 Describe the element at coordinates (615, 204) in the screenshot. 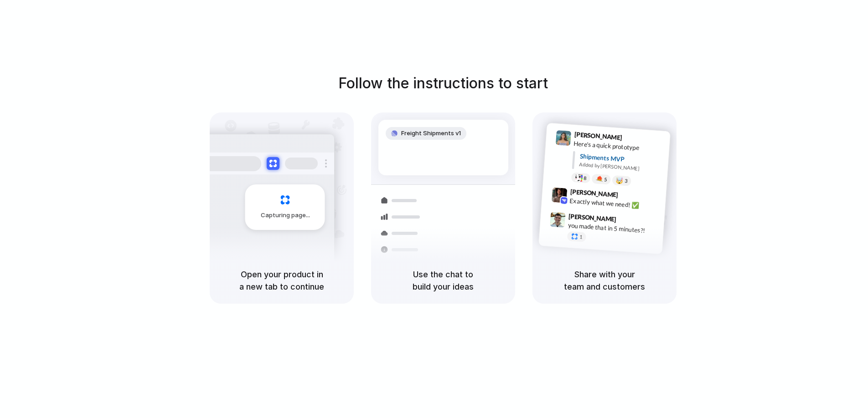

I see `div: Exactly what we need! ✅` at that location.